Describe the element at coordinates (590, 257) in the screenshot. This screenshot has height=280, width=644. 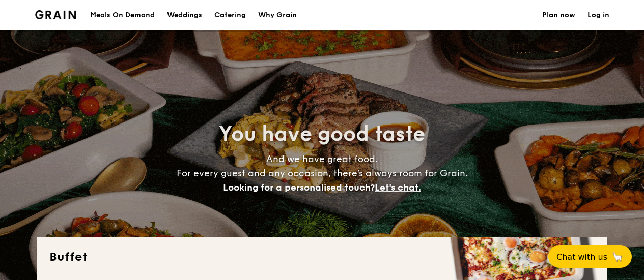
I see `button: Chat with us🦙` at that location.